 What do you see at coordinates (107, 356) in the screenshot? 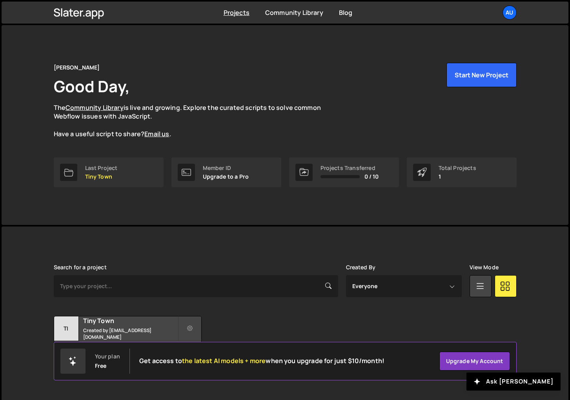
I see `div: Your plan` at bounding box center [107, 356].